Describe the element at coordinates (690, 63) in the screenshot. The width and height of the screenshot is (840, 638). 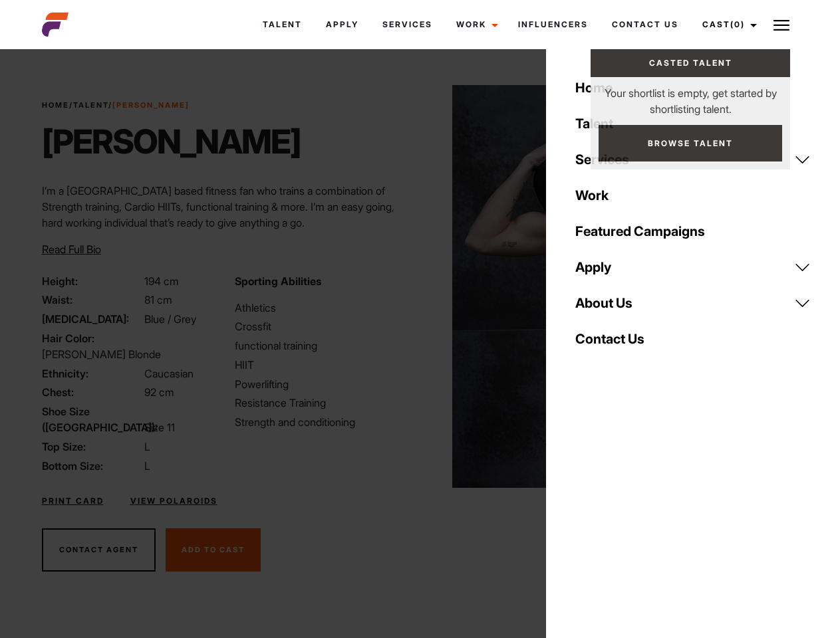
I see `a: Casted Talent` at that location.